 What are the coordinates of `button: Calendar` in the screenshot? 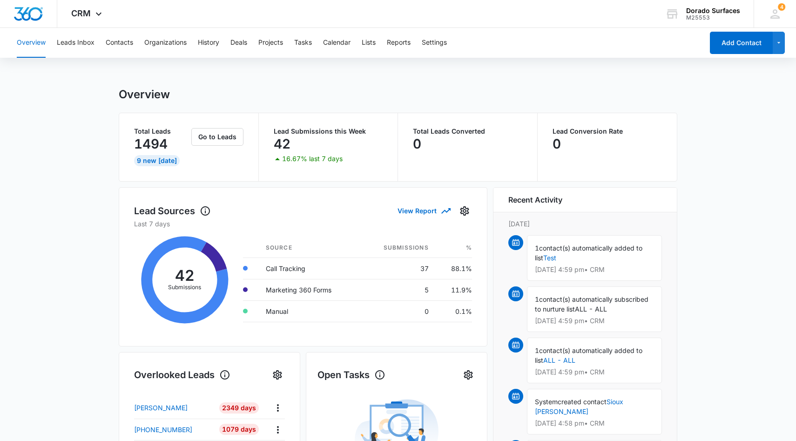 It's located at (336, 43).